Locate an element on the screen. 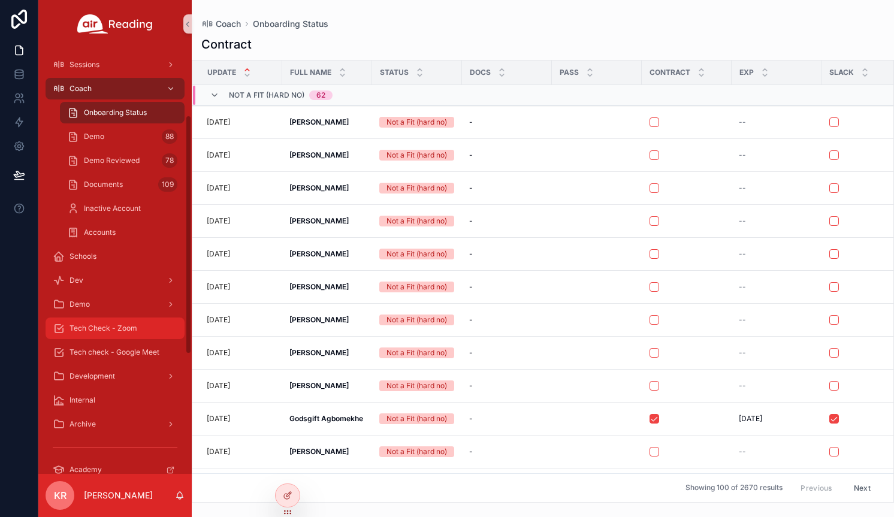  a: Demo is located at coordinates (115, 304).